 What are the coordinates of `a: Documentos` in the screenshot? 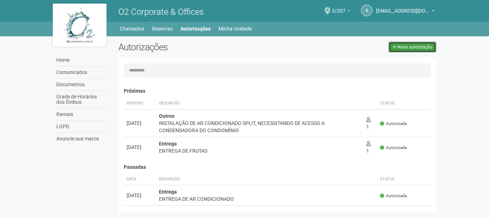 It's located at (81, 85).